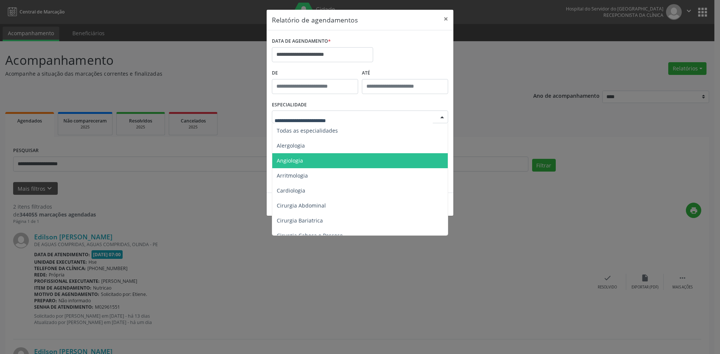 The width and height of the screenshot is (720, 354). I want to click on h5: Relatório de agendamentos, so click(315, 20).